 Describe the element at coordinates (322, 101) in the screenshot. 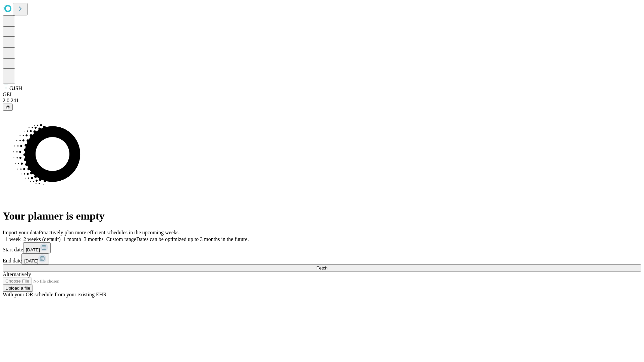

I see `div: 2.0.241` at that location.